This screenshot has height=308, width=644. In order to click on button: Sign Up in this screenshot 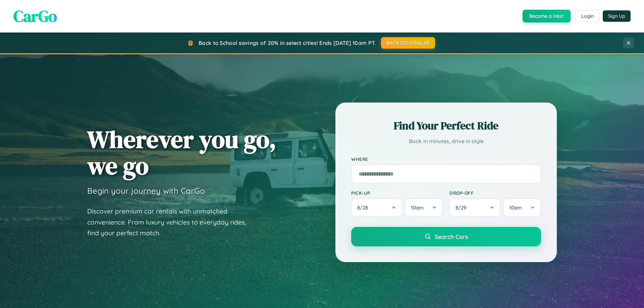, I will do `click(616, 16)`.